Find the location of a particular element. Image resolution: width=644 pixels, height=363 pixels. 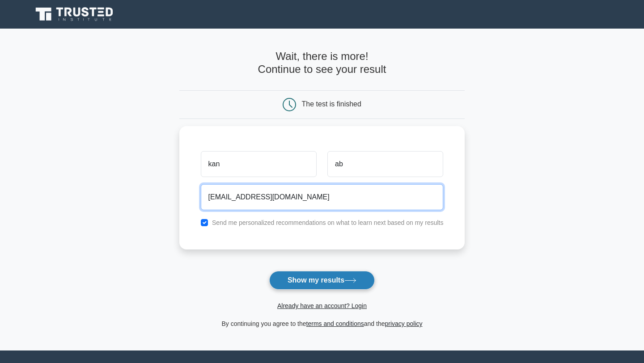

button: Show my results is located at coordinates (322, 280).